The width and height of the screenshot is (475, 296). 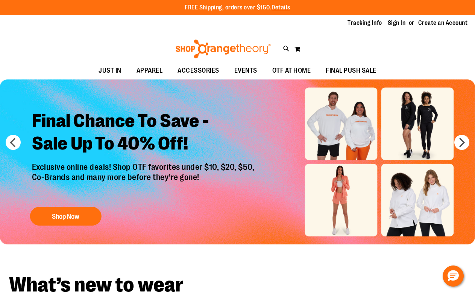 I want to click on a: JUST IN, so click(x=110, y=71).